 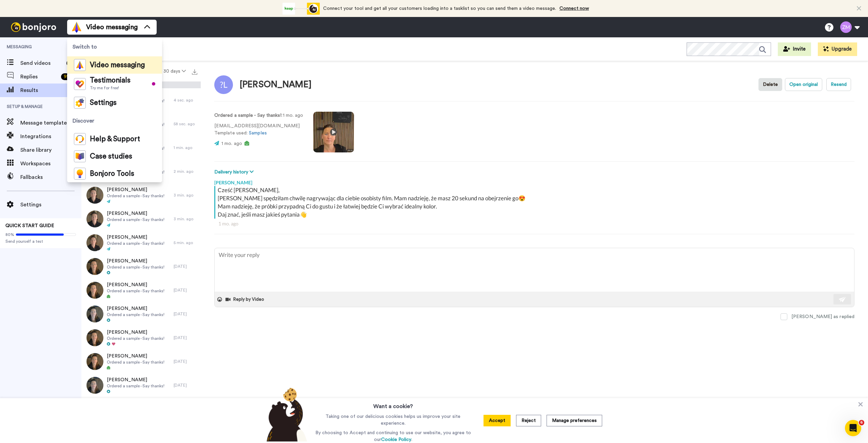 I want to click on div: 5 min. ago, so click(x=186, y=243).